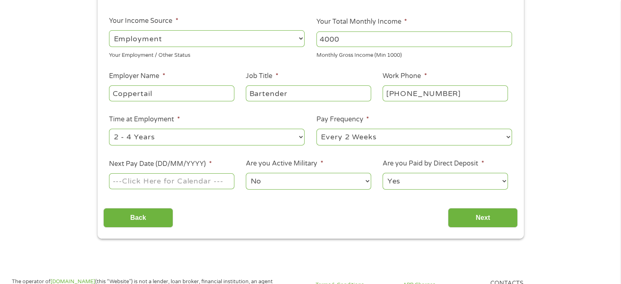 Image resolution: width=621 pixels, height=284 pixels. I want to click on input: 1800, so click(414, 39).